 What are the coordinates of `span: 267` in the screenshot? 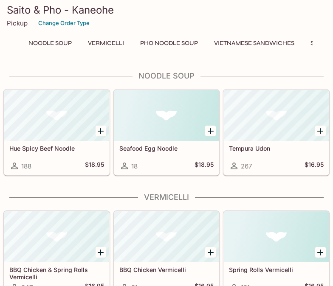 It's located at (246, 166).